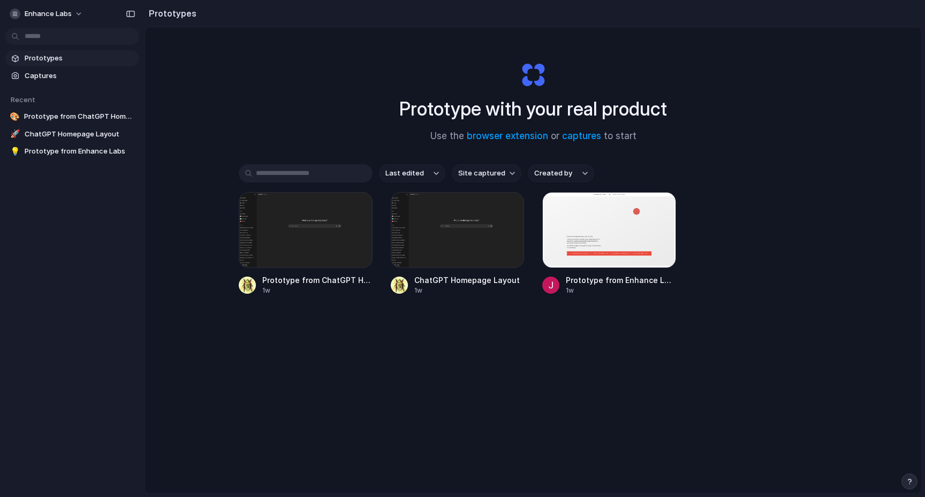 The height and width of the screenshot is (497, 925). Describe the element at coordinates (508, 136) in the screenshot. I see `a: browser extension` at that location.